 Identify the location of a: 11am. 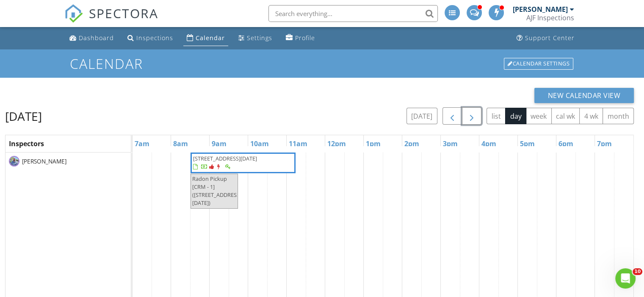
(298, 144).